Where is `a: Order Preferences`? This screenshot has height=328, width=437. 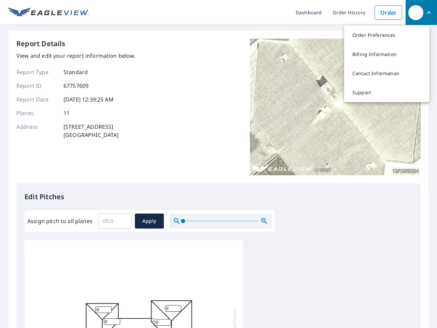 a: Order Preferences is located at coordinates (387, 35).